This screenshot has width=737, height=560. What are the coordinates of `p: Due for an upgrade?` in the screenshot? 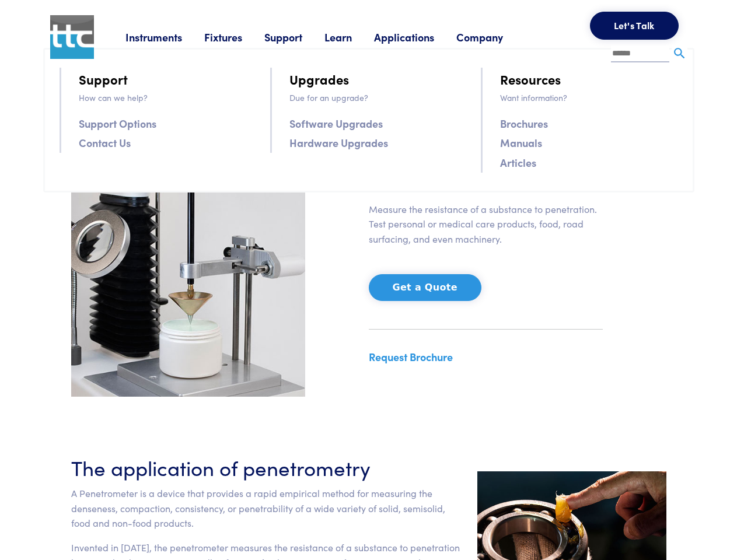 It's located at (378, 97).